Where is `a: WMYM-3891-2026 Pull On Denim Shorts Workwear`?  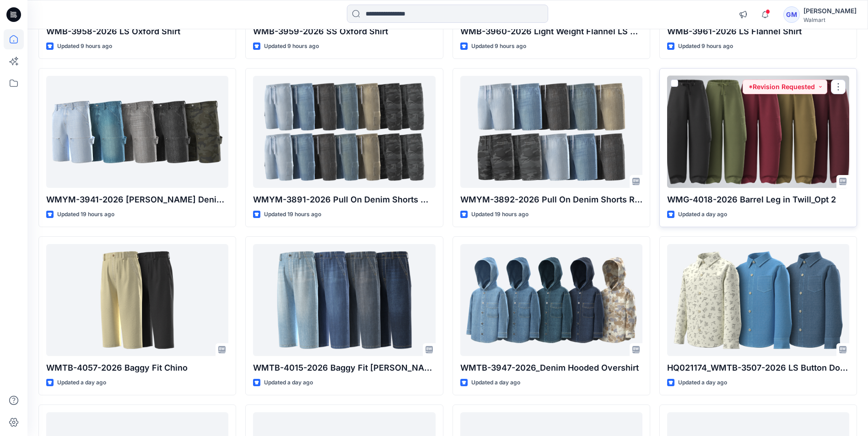 a: WMYM-3891-2026 Pull On Denim Shorts Workwear is located at coordinates (344, 131).